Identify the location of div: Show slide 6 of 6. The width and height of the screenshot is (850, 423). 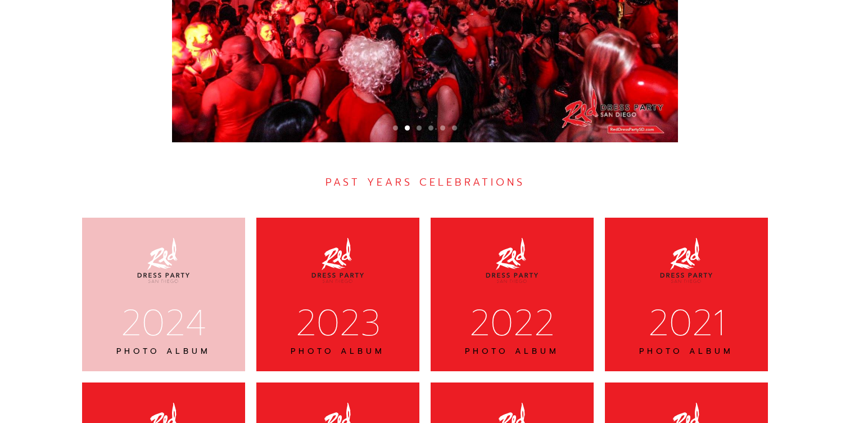
(454, 128).